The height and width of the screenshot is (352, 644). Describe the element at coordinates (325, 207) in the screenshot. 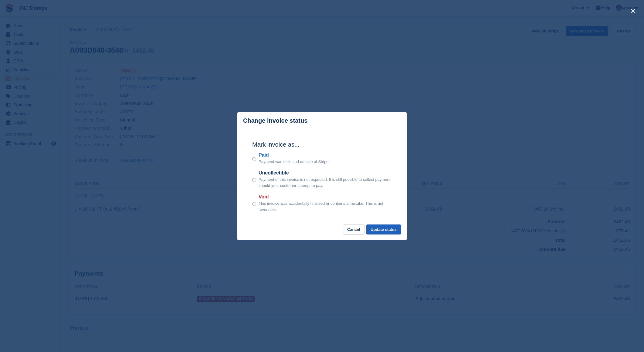

I see `p: This invoice was accidentally finalised or contains a mistake. This is not reversible.` at that location.